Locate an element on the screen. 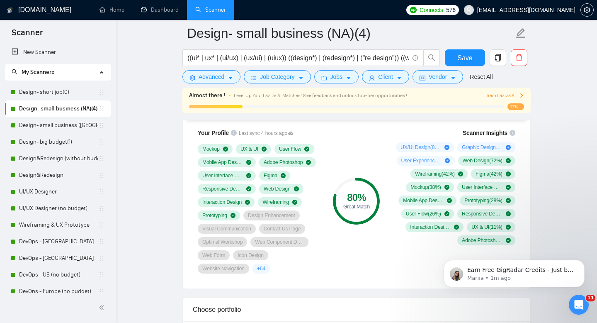 The image size is (597, 323). div: 👑 Laziza AI - Job Pre-Qualification is located at coordinates (83, 241).